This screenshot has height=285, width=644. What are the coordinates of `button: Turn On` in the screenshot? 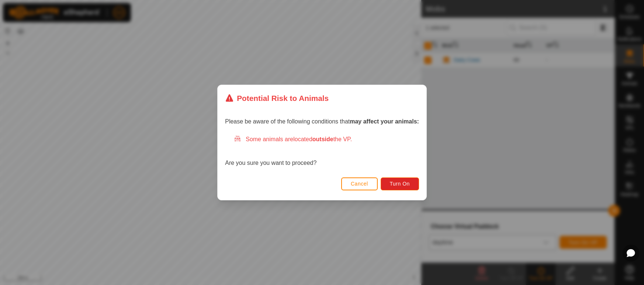 It's located at (400, 184).